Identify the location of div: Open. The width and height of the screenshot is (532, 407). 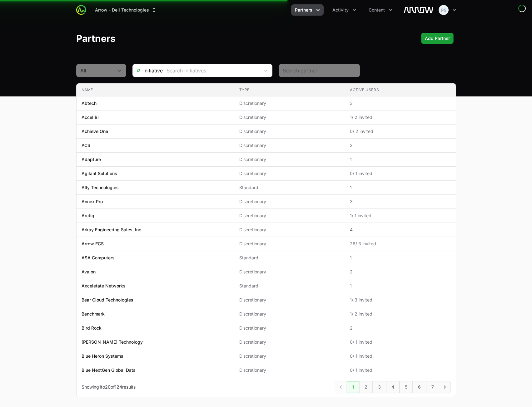
(266, 71).